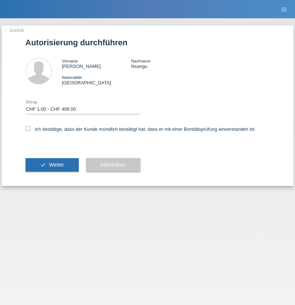 The height and width of the screenshot is (305, 295). Describe the element at coordinates (52, 165) in the screenshot. I see `button: check Weiter` at that location.